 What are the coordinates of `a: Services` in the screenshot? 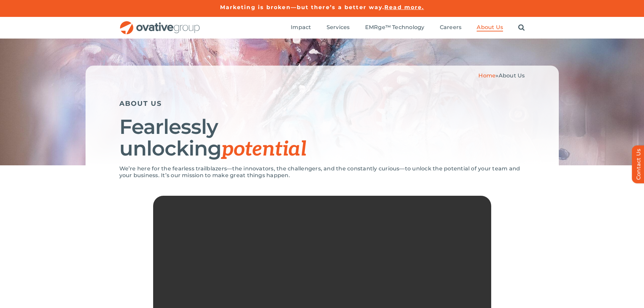 It's located at (338, 28).